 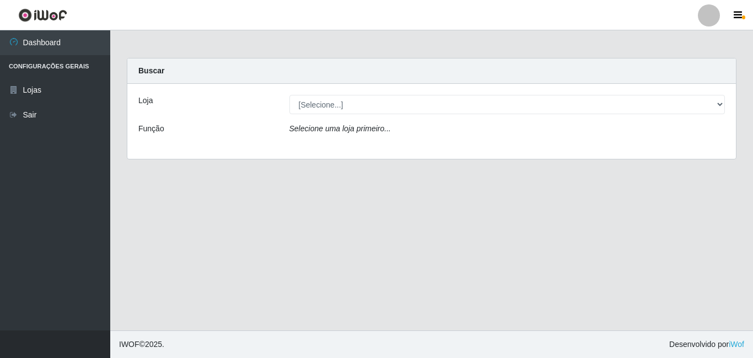 What do you see at coordinates (737, 344) in the screenshot?
I see `a: iWof` at bounding box center [737, 344].